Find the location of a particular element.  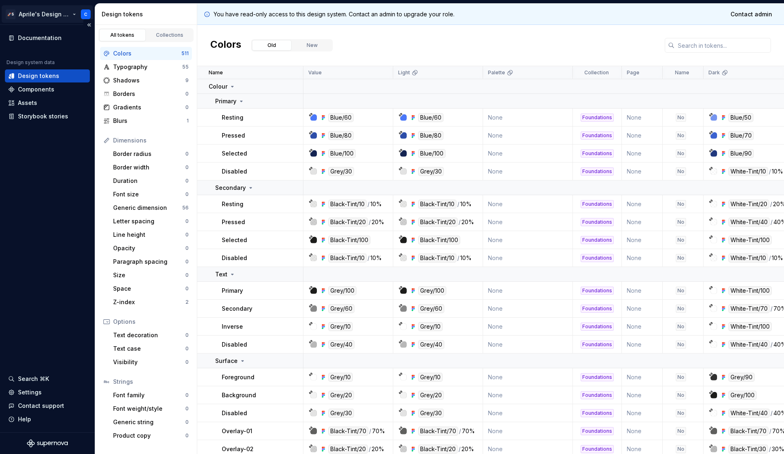

div: Black-Tint/100 is located at coordinates (439, 240).